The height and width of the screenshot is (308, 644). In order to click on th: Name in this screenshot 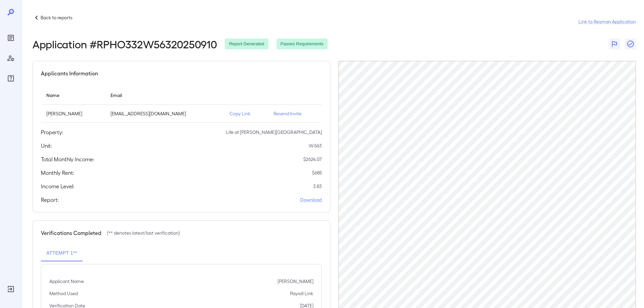, I will do `click(73, 95)`.